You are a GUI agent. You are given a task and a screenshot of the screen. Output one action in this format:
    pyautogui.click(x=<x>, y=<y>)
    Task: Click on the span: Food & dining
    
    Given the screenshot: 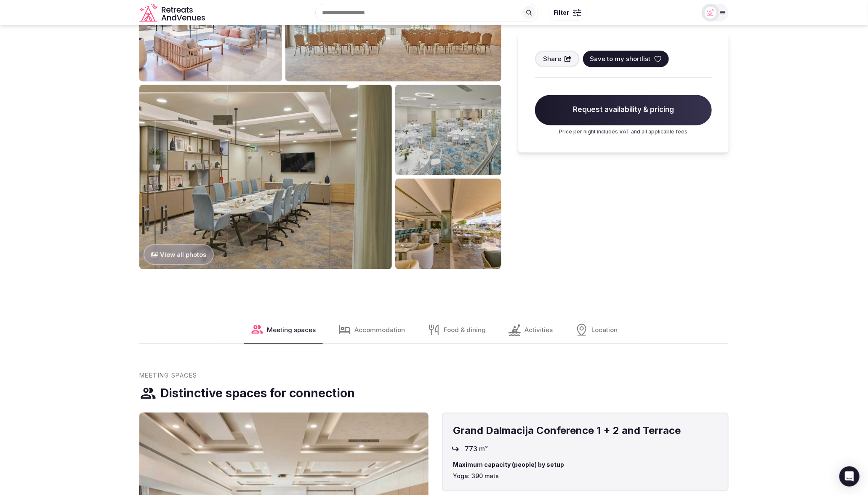 What is the action you would take?
    pyautogui.click(x=466, y=330)
    